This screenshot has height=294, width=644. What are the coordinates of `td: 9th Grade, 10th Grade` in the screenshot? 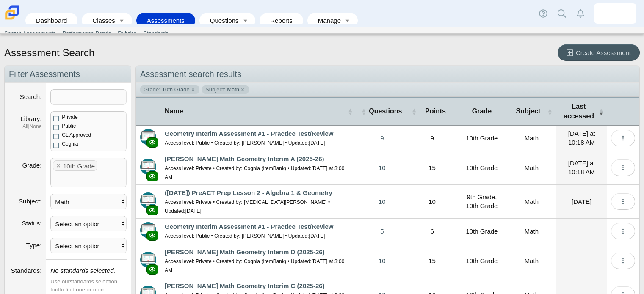 It's located at (481, 202).